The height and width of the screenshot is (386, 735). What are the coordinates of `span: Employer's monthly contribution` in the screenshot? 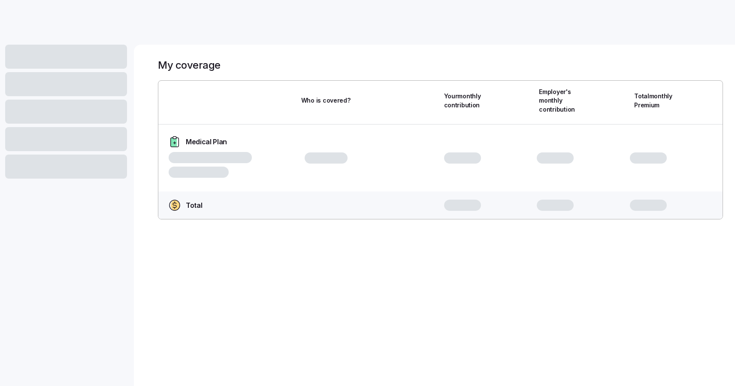 It's located at (559, 100).